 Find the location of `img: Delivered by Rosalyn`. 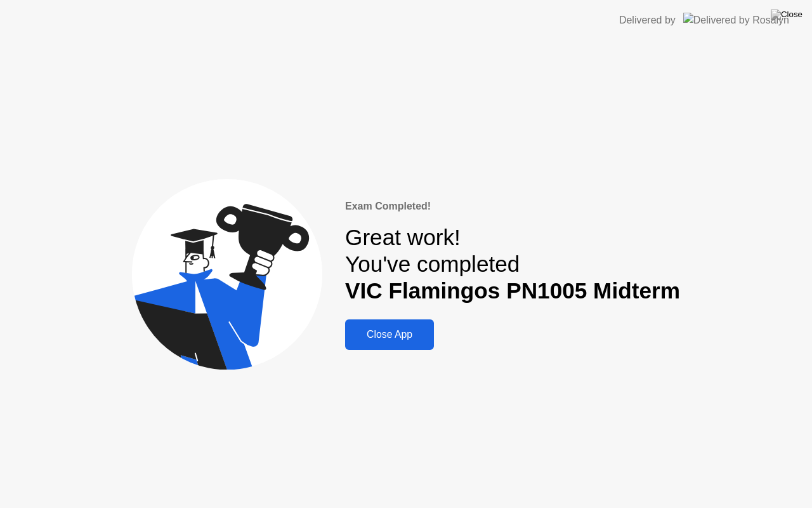

img: Delivered by Rosalyn is located at coordinates (736, 20).